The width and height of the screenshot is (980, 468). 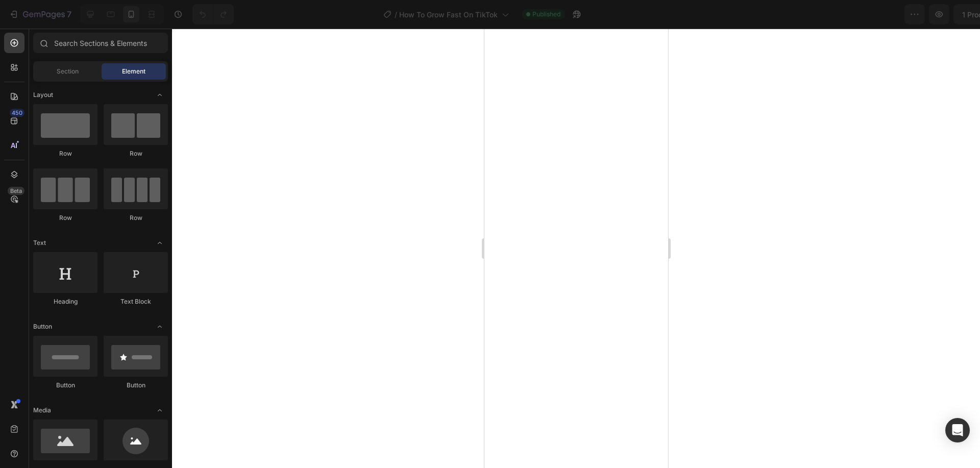 I want to click on span: Element, so click(x=134, y=71).